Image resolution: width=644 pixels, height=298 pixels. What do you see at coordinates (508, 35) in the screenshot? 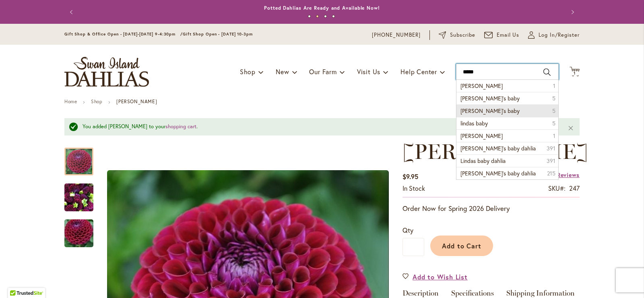
I see `span: Email Us` at bounding box center [508, 35].